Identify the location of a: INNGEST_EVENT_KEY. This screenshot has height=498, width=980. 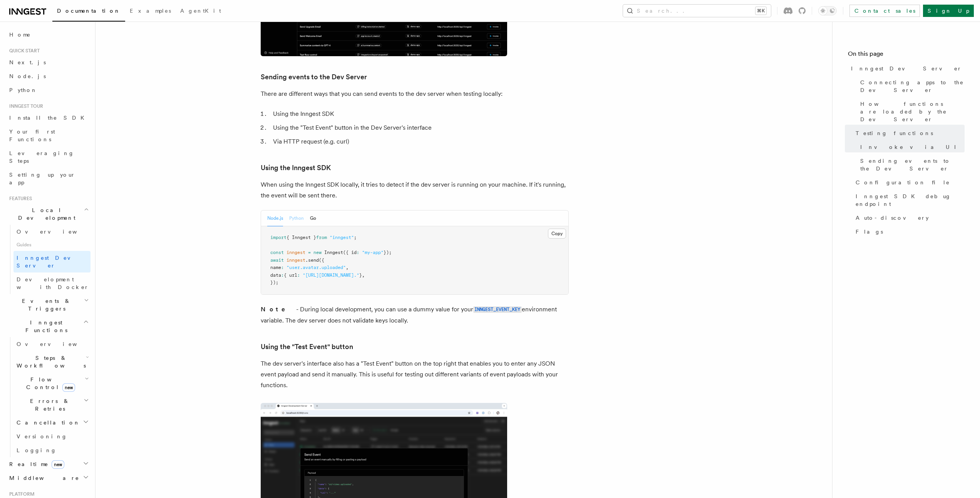
(497, 309).